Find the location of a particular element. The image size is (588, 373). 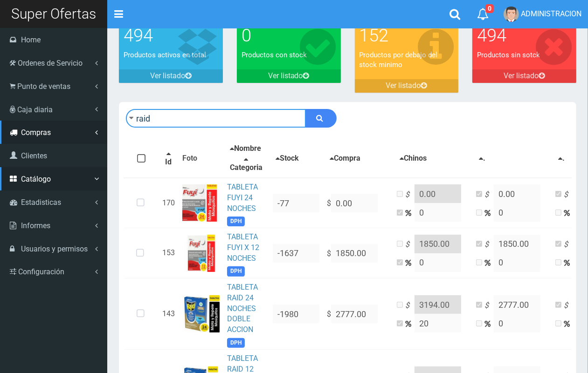

button: Categoria is located at coordinates (247, 164).